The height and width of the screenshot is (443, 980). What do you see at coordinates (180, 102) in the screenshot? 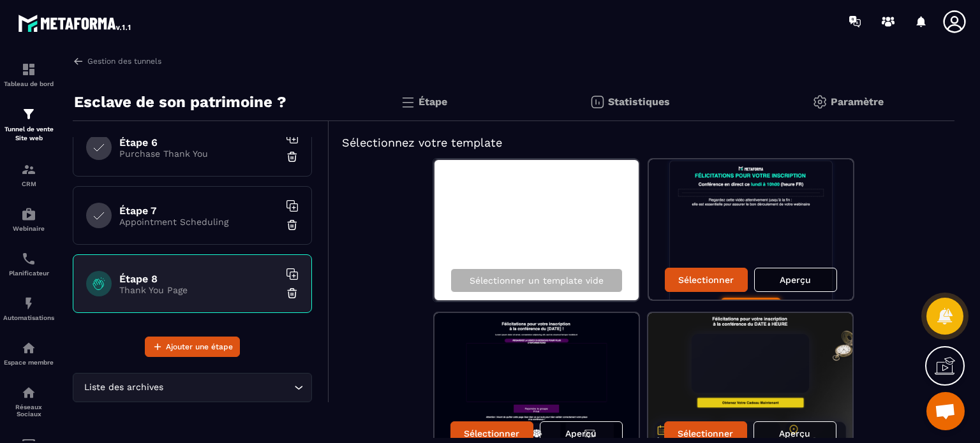
I see `p: Esclave de son patrimoine ?` at bounding box center [180, 102].